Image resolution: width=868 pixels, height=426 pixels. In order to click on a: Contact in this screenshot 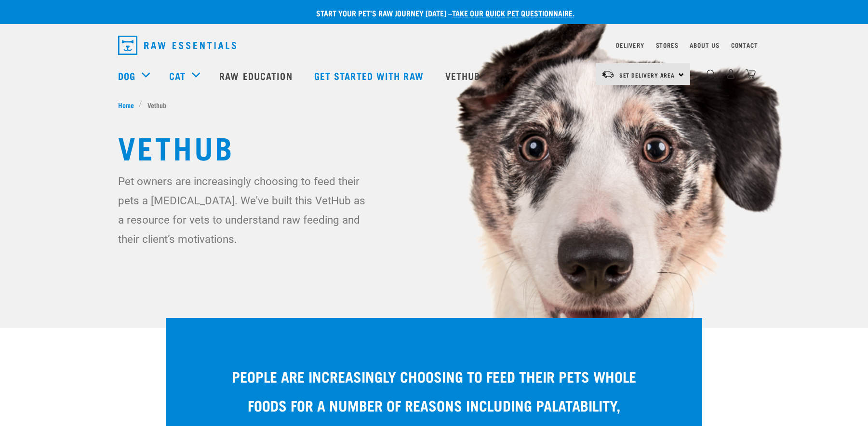, I will do `click(745, 45)`.